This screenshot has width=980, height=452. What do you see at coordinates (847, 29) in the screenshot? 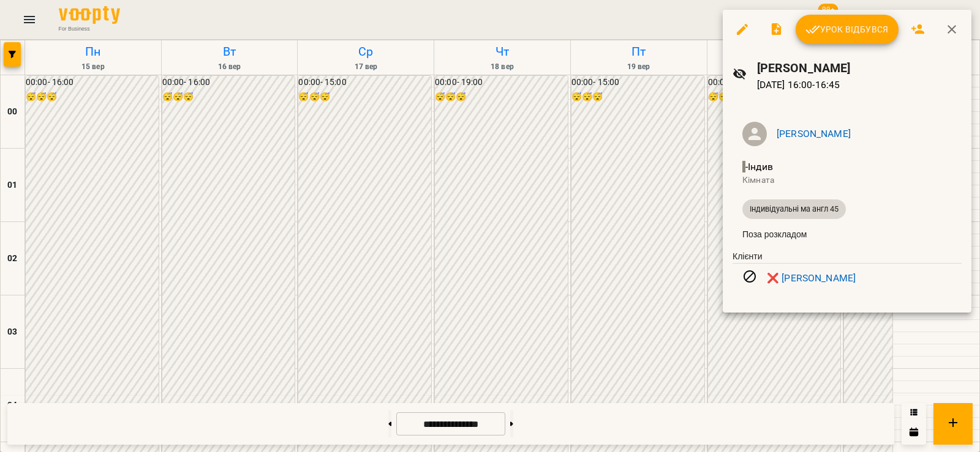
I see `button: Урок відбувся` at bounding box center [847, 29].